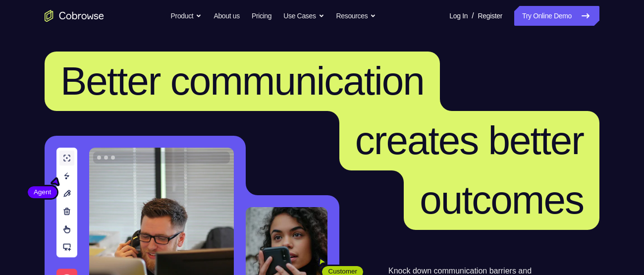 Image resolution: width=644 pixels, height=275 pixels. Describe the element at coordinates (459, 16) in the screenshot. I see `a: Log In` at that location.